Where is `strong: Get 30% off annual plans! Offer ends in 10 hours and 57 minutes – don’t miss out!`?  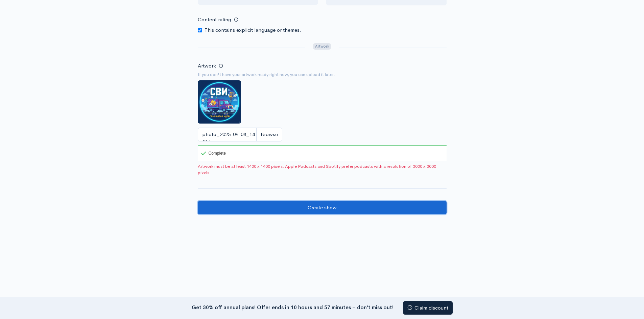 strong: Get 30% off annual plans! Offer ends in 10 hours and 57 minutes – don’t miss out! is located at coordinates (292, 307).